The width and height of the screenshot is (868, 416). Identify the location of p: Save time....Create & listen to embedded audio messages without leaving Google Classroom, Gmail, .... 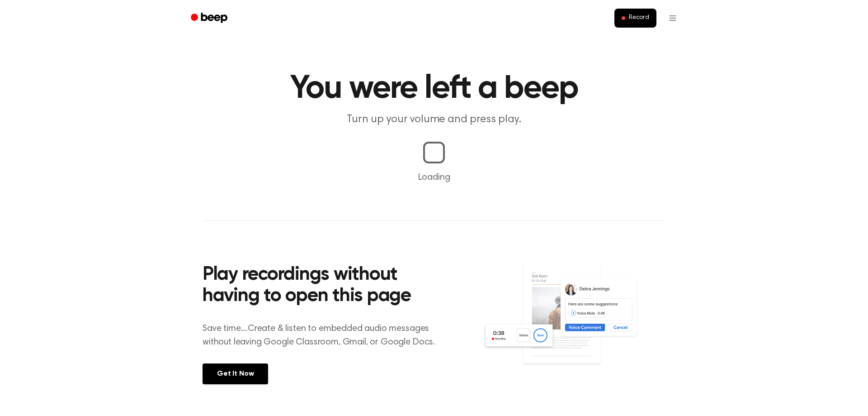
(324, 336).